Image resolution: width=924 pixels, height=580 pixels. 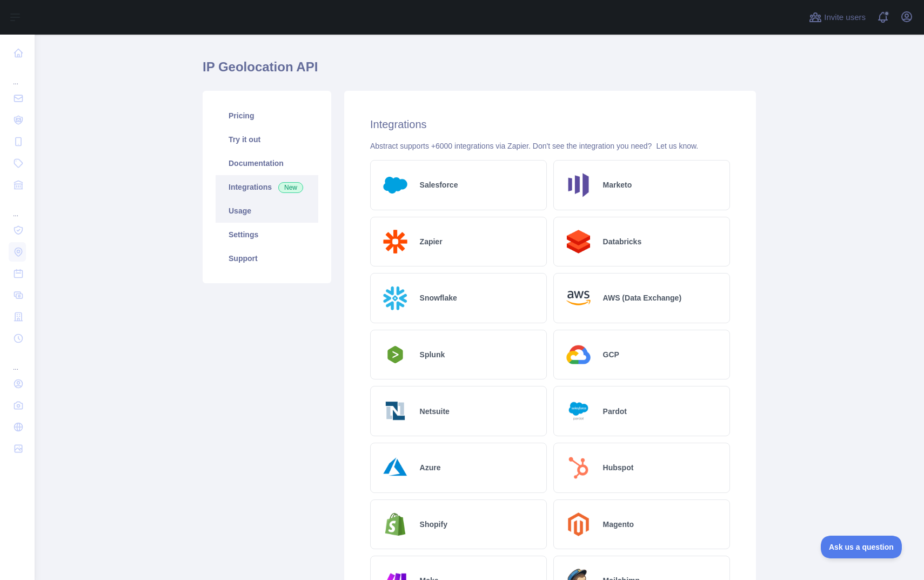 I want to click on h2: Marketo, so click(x=618, y=185).